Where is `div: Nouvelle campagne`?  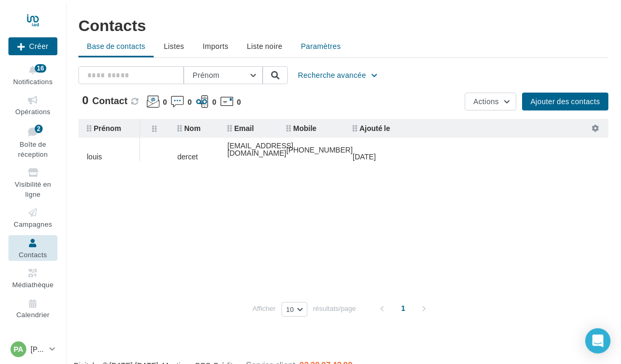
div: Nouvelle campagne is located at coordinates (33, 47).